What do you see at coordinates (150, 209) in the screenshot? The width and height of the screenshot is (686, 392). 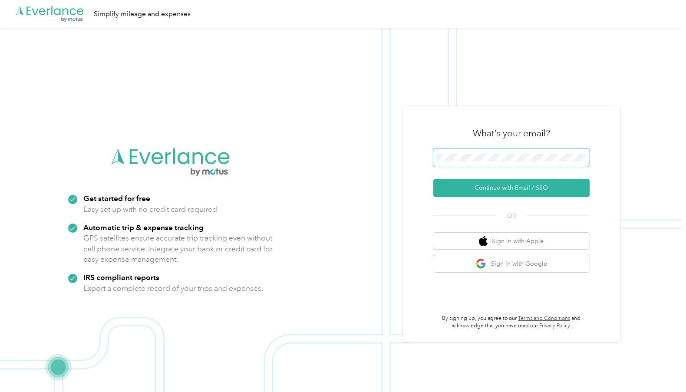 I see `p: Easy set up with no credit card required` at bounding box center [150, 209].